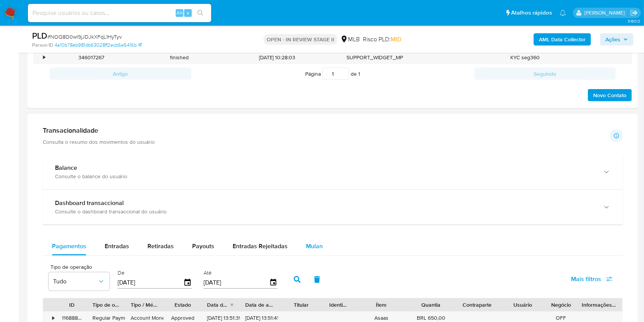 The image size is (644, 322). Describe the element at coordinates (91, 58) in the screenshot. I see `div: 346017267` at that location.